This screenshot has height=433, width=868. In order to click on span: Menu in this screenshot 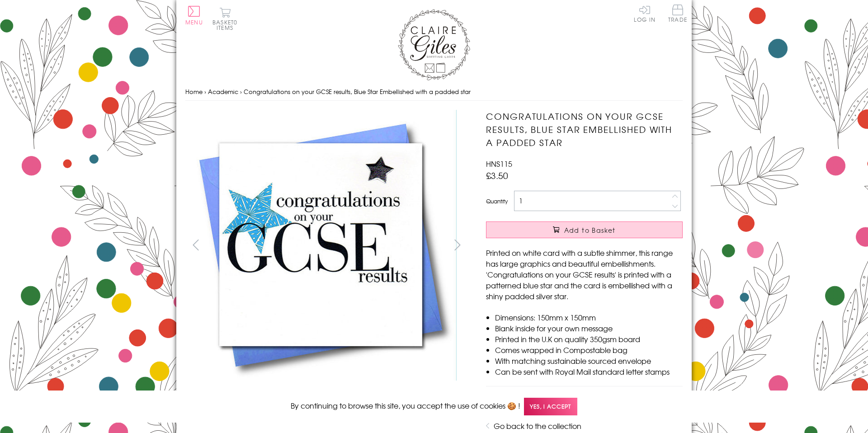, I will do `click(194, 22)`.